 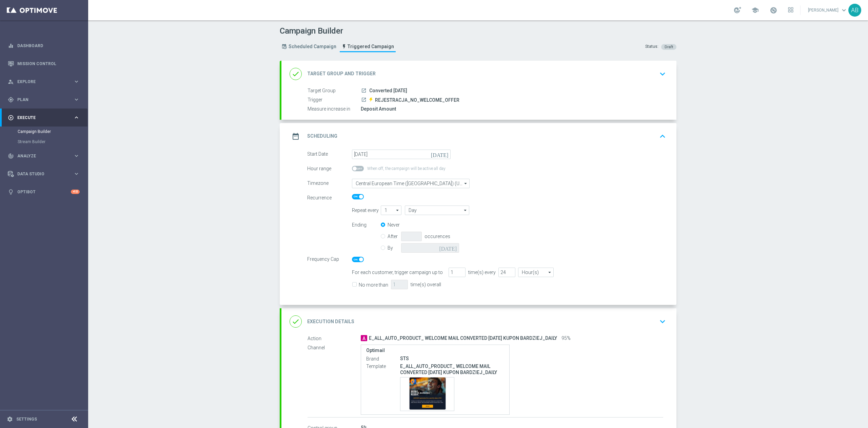 What do you see at coordinates (366, 210) in the screenshot?
I see `div: Repeat every` at bounding box center [366, 210].